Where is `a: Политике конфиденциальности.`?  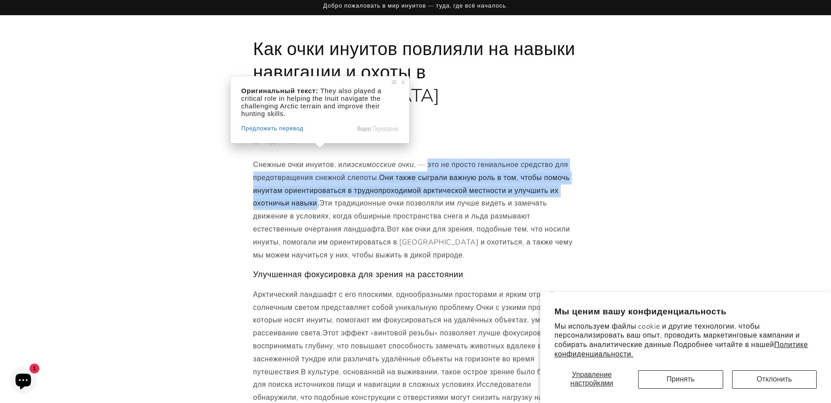 a: Политике конфиденциальности. is located at coordinates (681, 349).